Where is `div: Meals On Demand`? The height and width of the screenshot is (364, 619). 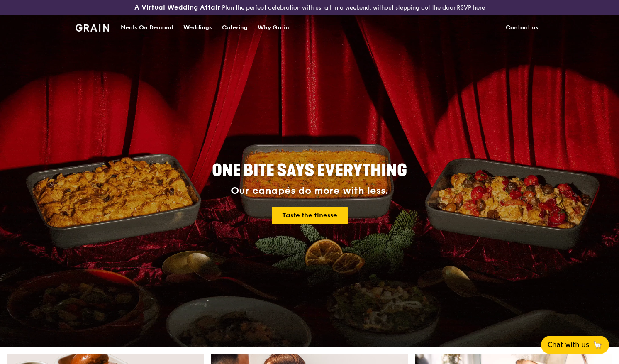
div: Meals On Demand is located at coordinates (147, 28).